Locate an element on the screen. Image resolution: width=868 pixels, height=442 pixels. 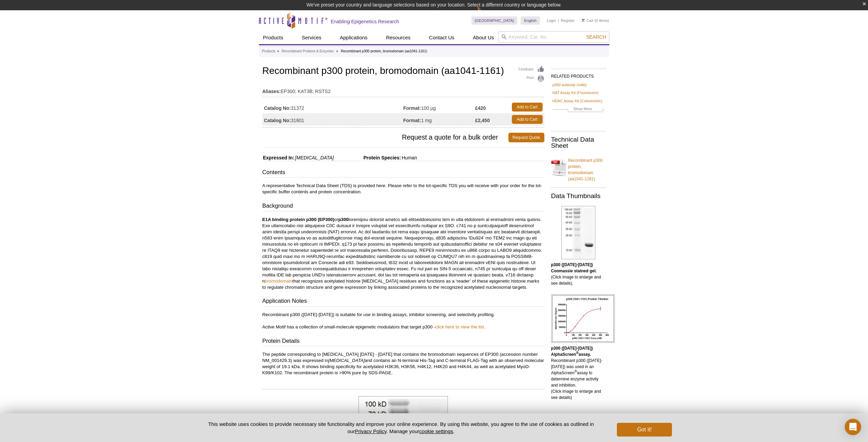
a: Register is located at coordinates (568, 20).